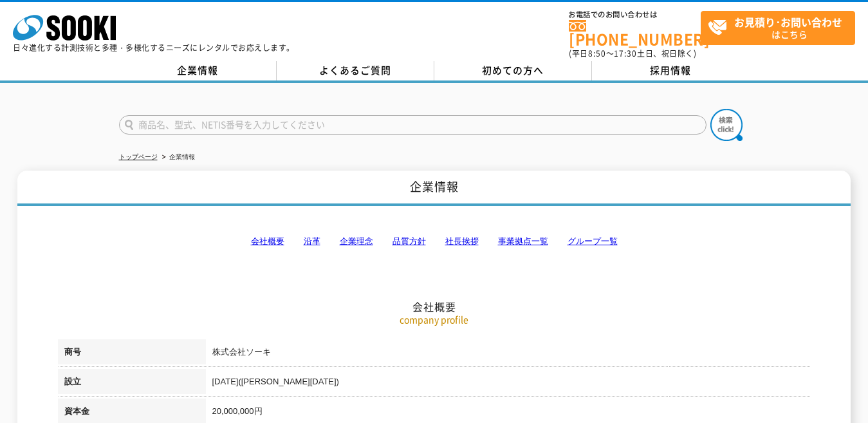  What do you see at coordinates (670, 70) in the screenshot?
I see `a: 採用情報` at bounding box center [670, 70].